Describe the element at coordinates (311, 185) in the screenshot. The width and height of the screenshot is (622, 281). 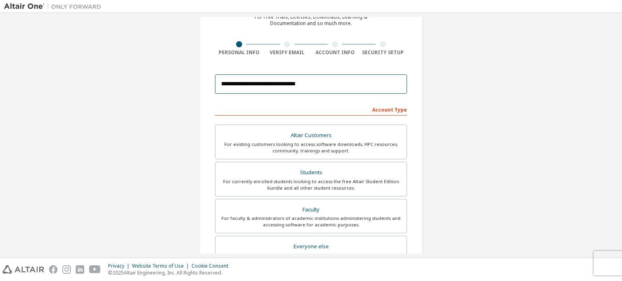
I see `div: For currently enrolled students looking to access the free Altair Student Edition bundle and all ...` at that location.